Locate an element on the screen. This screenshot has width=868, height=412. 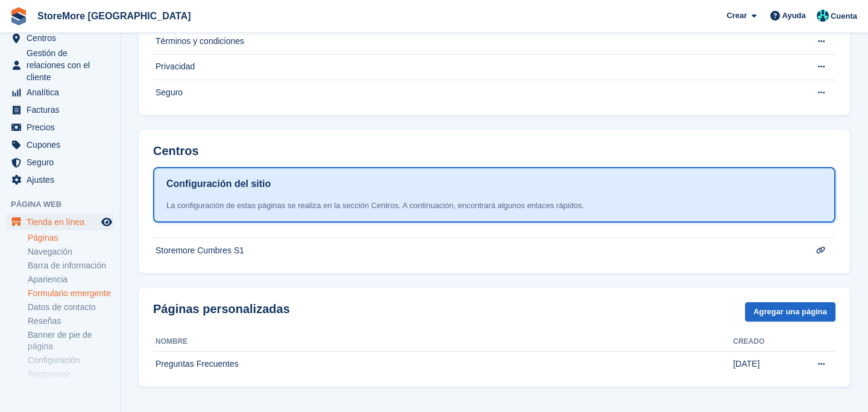
h1: Configuración del sitio is located at coordinates (218, 183).